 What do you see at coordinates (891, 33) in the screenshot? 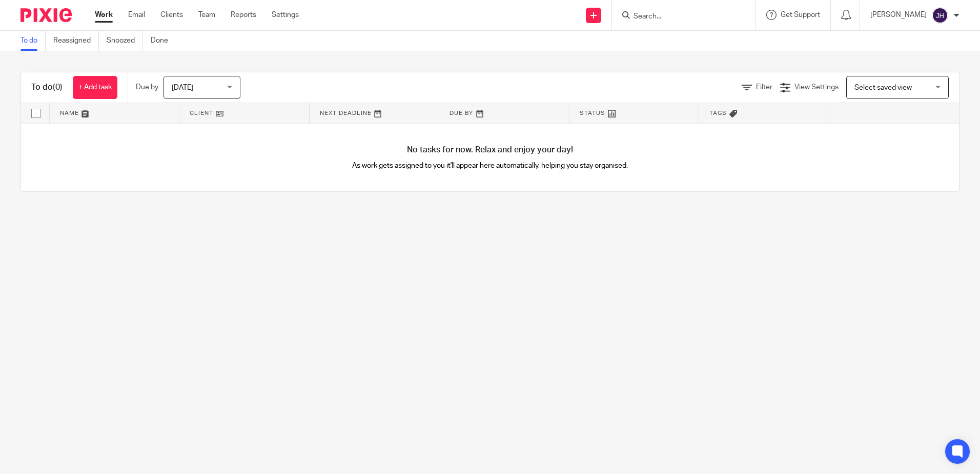
I see `p: You are already signed in.` at bounding box center [891, 33].